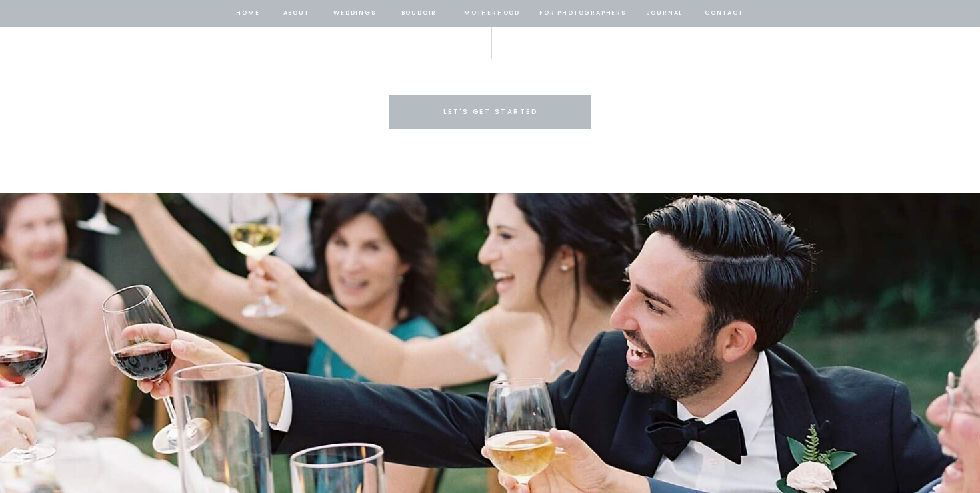 The width and height of the screenshot is (980, 493). What do you see at coordinates (490, 112) in the screenshot?
I see `a: Let's get started` at bounding box center [490, 112].